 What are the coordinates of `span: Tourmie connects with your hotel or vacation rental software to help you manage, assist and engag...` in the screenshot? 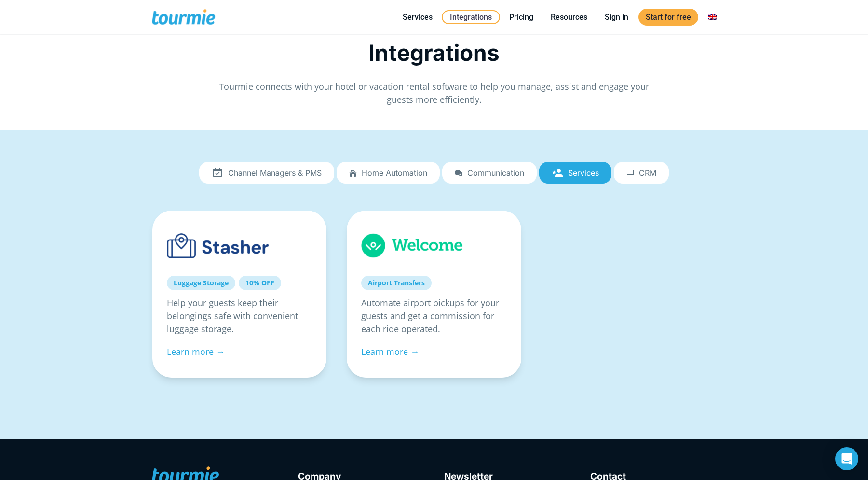 It's located at (434, 93).